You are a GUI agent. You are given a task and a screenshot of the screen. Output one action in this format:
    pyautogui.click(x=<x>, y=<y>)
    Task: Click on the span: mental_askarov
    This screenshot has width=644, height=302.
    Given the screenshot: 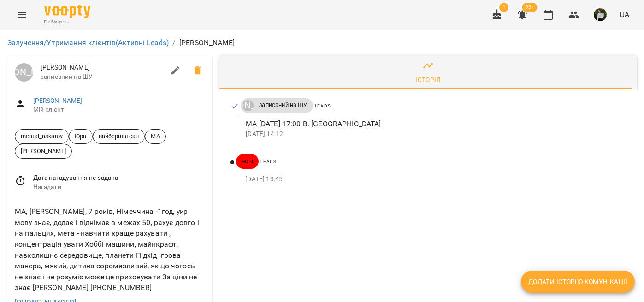 What is the action you would take?
    pyautogui.click(x=42, y=136)
    